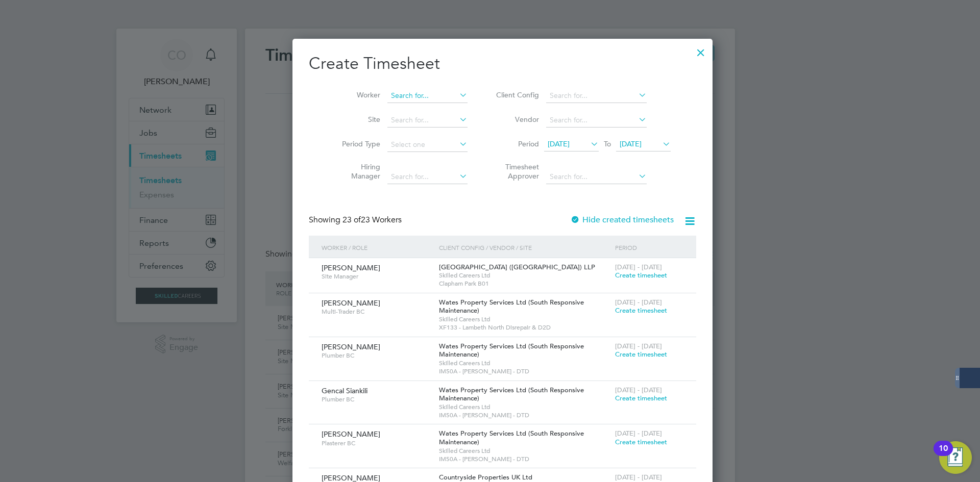  I want to click on span: Site Manager, so click(376, 276).